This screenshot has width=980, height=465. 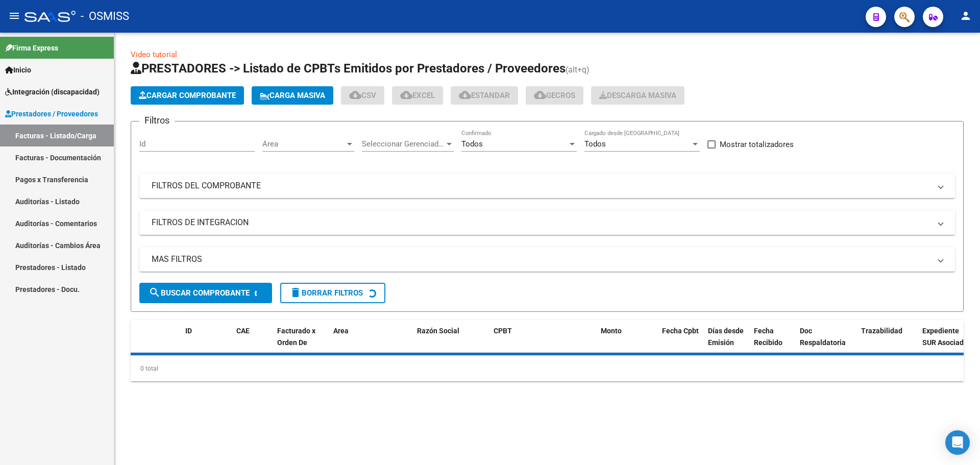 What do you see at coordinates (52, 92) in the screenshot?
I see `span: Integración (discapacidad)` at bounding box center [52, 92].